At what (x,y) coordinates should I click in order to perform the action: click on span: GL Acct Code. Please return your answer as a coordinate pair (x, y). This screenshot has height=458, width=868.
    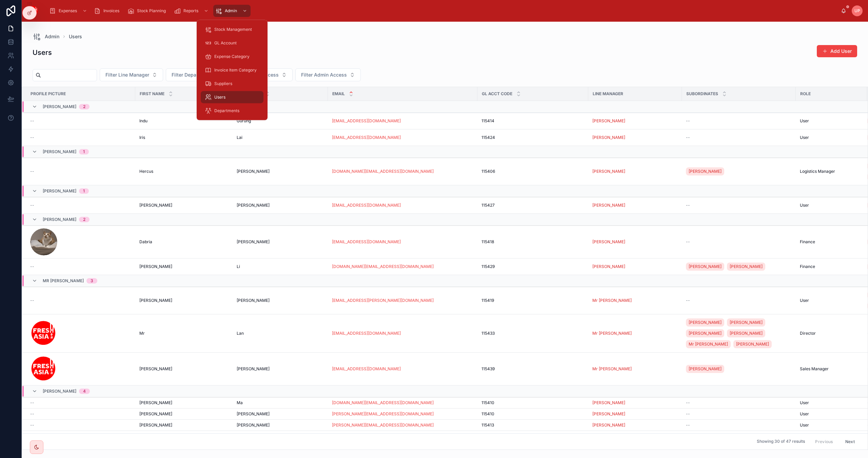
    Looking at the image, I should click on (497, 94).